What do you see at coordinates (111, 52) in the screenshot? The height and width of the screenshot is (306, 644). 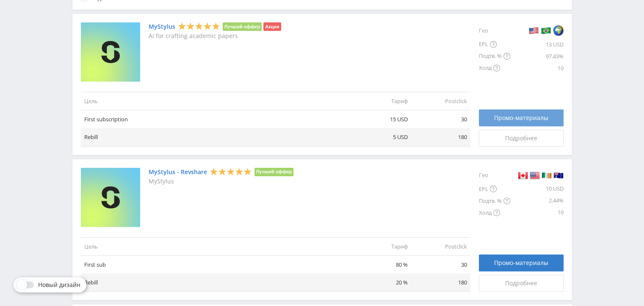 I see `img: MyStylus` at bounding box center [111, 52].